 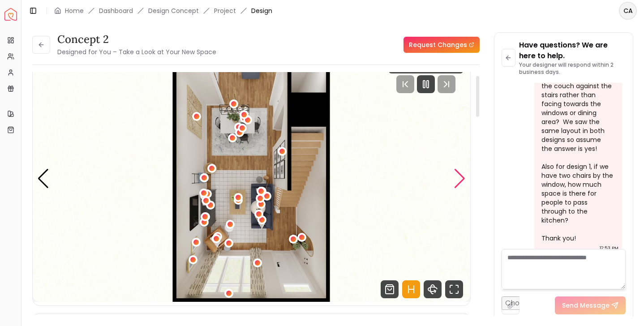 I want to click on div: Next slide, so click(x=459, y=179).